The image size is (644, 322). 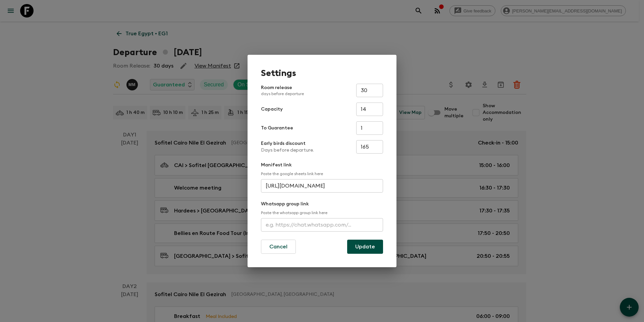 I want to click on p: Room release, so click(x=283, y=90).